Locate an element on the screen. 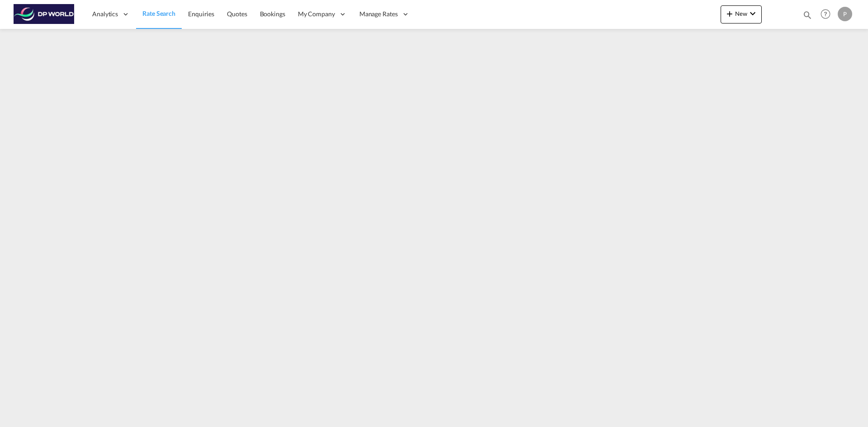 Image resolution: width=868 pixels, height=427 pixels. button: icon-plus 400-fgNewicon-chevron-down is located at coordinates (741, 14).